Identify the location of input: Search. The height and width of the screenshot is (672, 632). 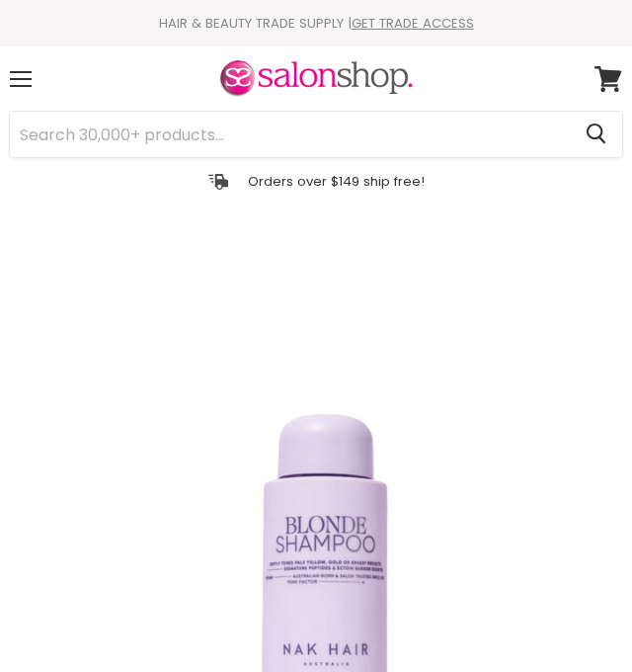
(289, 134).